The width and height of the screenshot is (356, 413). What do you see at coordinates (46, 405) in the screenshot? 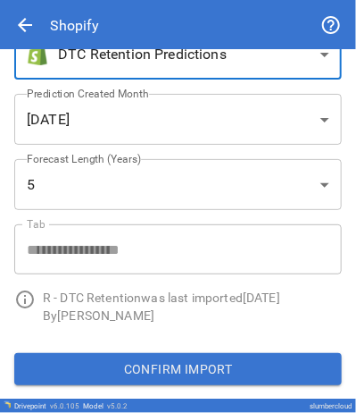
I see `div: Drivepoint` at bounding box center [46, 405].